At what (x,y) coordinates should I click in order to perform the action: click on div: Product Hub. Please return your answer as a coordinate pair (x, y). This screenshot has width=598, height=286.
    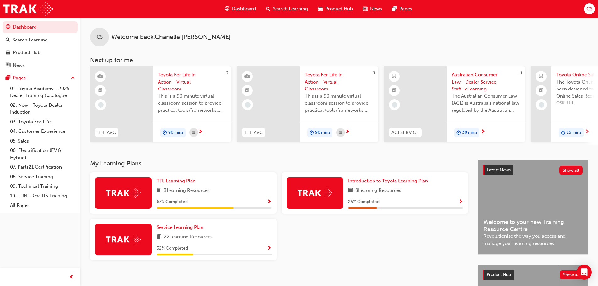
    Looking at the image, I should click on (27, 52).